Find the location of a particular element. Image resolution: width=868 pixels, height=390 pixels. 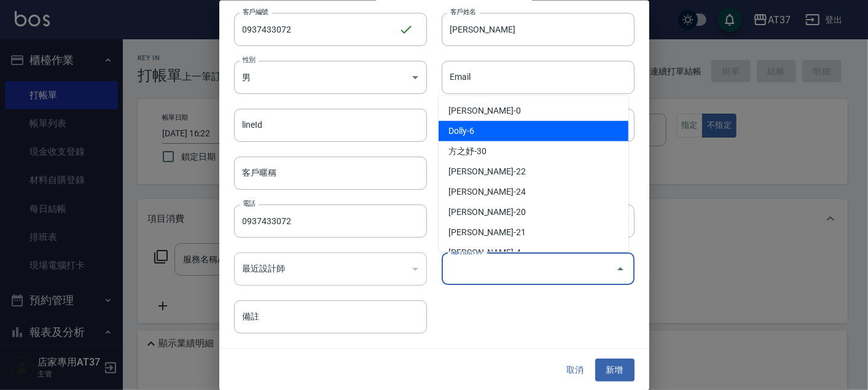

button: Close is located at coordinates (620, 268).